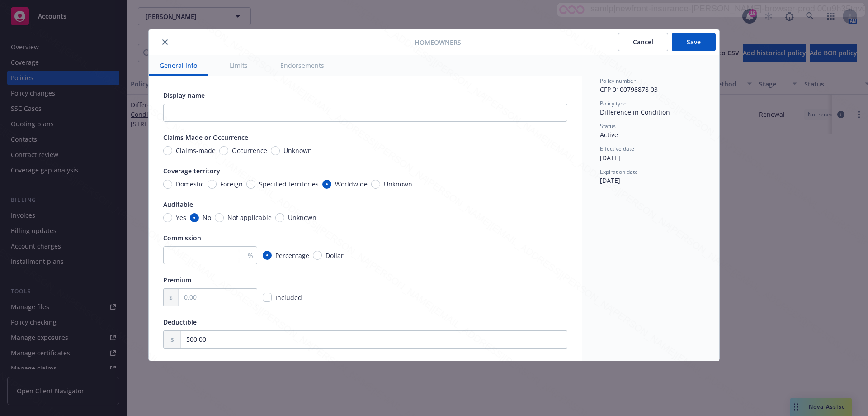  I want to click on span: Coverage territory, so click(192, 171).